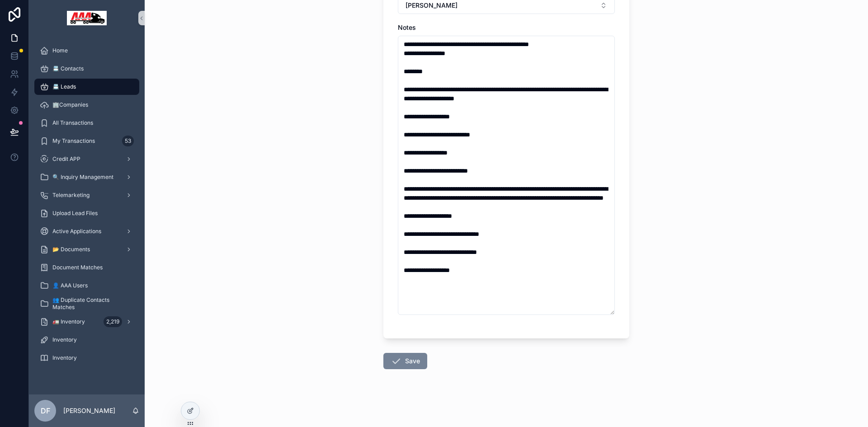 This screenshot has height=427, width=868. What do you see at coordinates (67, 69) in the screenshot?
I see `span: 📇 Contacts` at bounding box center [67, 69].